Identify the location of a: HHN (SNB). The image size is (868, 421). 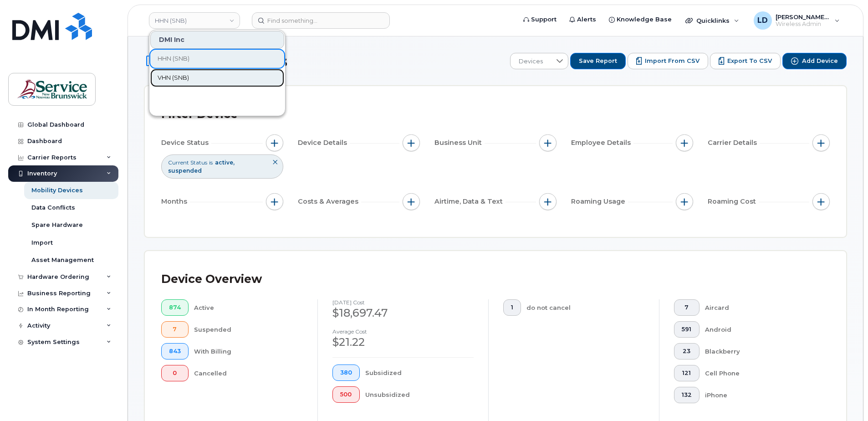
(218, 59).